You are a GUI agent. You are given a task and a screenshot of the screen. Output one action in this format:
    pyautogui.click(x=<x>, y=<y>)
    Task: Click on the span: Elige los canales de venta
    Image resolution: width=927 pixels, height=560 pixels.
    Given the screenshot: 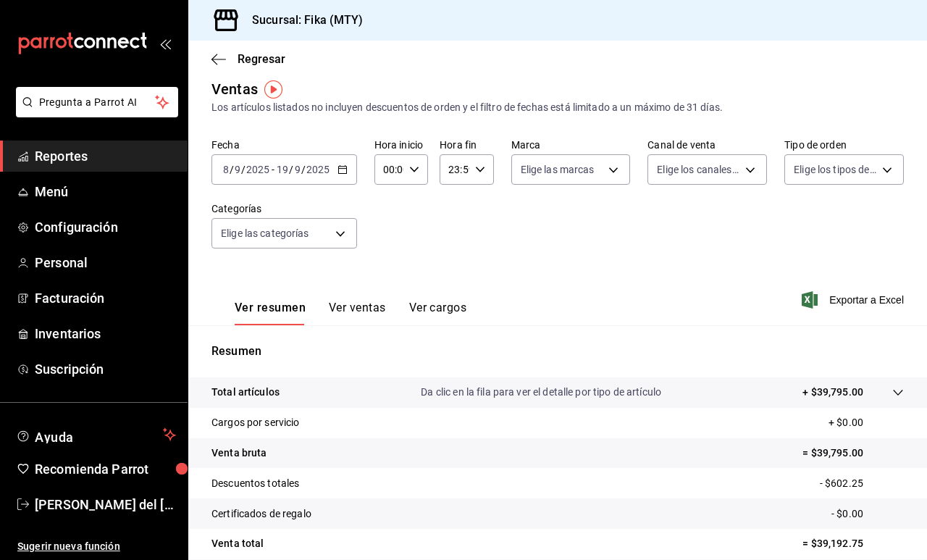 What is the action you would take?
    pyautogui.click(x=699, y=169)
    